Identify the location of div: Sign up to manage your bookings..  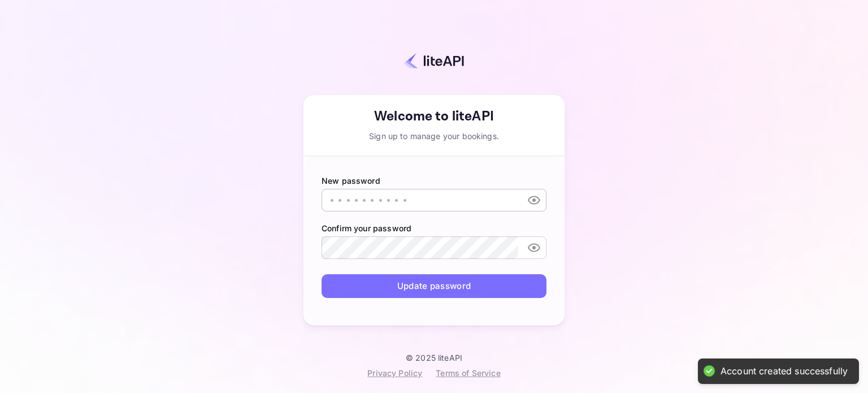
(434, 136).